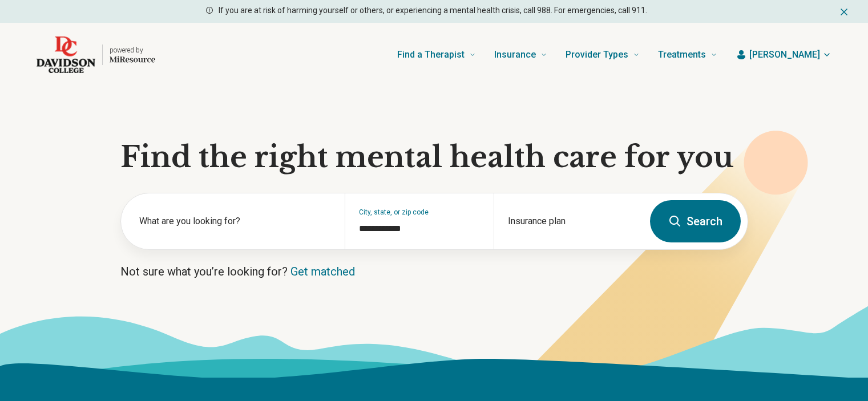 This screenshot has height=401, width=868. What do you see at coordinates (515, 55) in the screenshot?
I see `span: Insurance` at bounding box center [515, 55].